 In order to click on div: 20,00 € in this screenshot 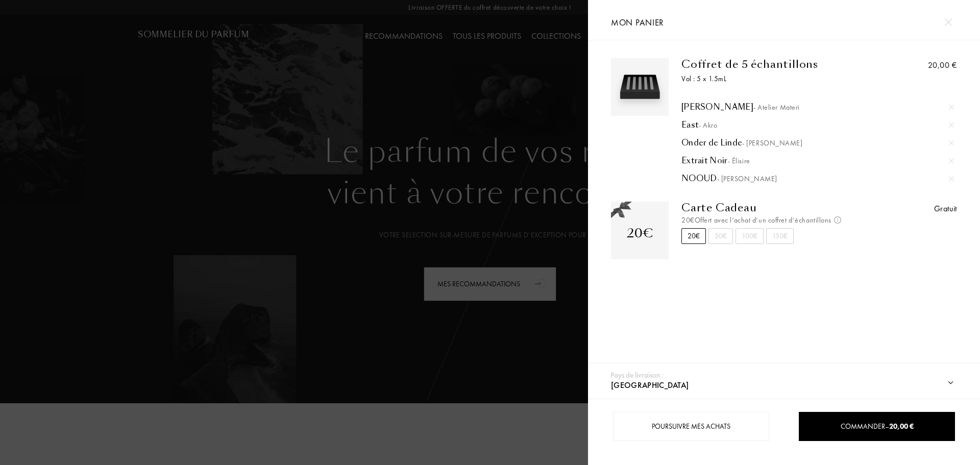, I will do `click(942, 65)`.